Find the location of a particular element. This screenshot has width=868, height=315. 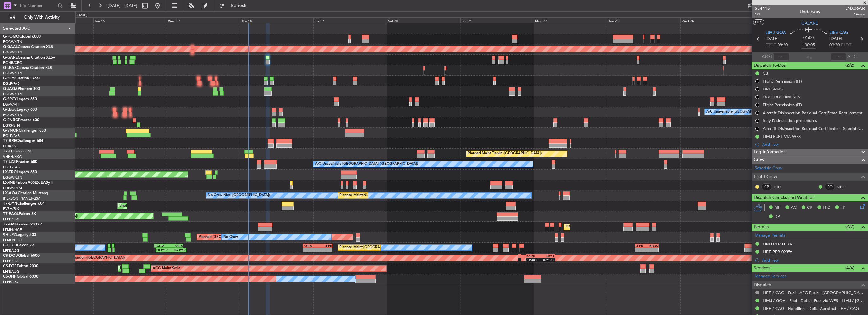

a: G-JAGAPhenom 300 is located at coordinates (21, 89).